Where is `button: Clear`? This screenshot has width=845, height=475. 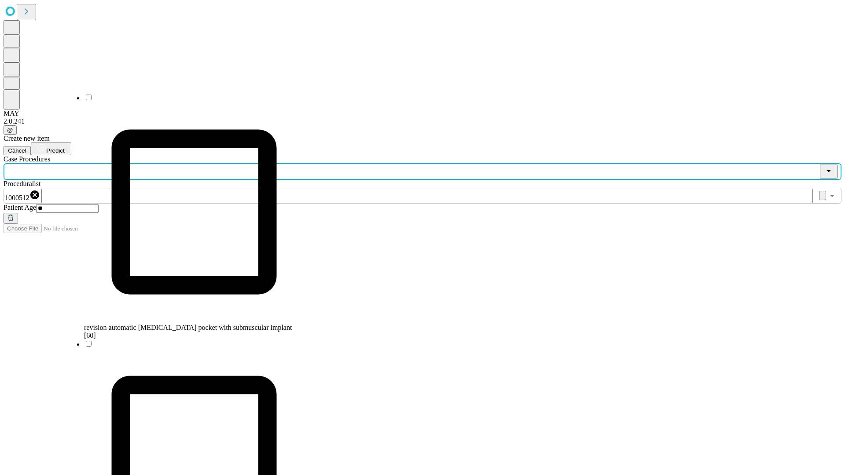
button: Clear is located at coordinates (823, 195).